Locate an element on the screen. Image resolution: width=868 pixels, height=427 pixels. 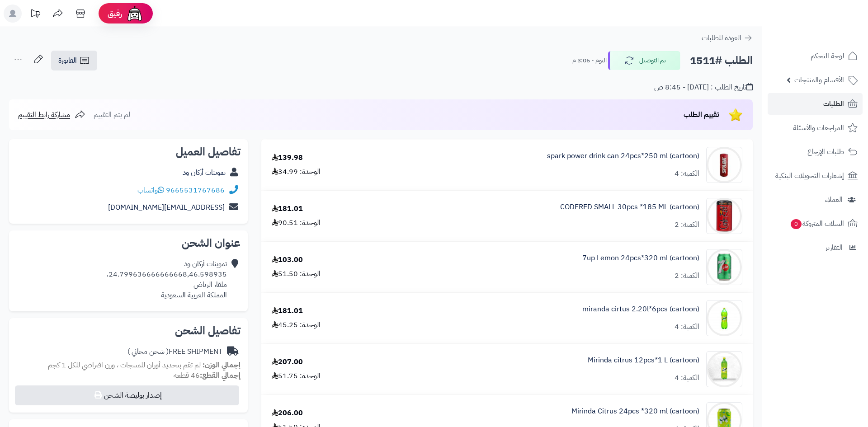
a: CODERED SMALL 30pcs *185 ML (cartoon) is located at coordinates (630, 207).